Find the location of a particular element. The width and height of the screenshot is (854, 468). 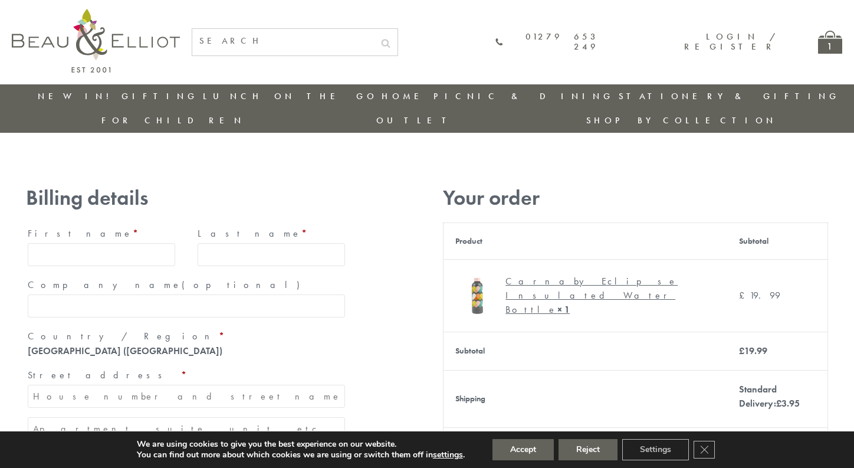

button: settings is located at coordinates (448, 455).